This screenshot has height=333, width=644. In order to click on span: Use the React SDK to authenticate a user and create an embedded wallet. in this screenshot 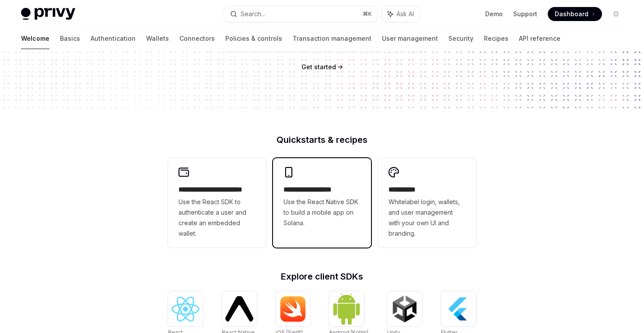, I will do `click(217, 218)`.